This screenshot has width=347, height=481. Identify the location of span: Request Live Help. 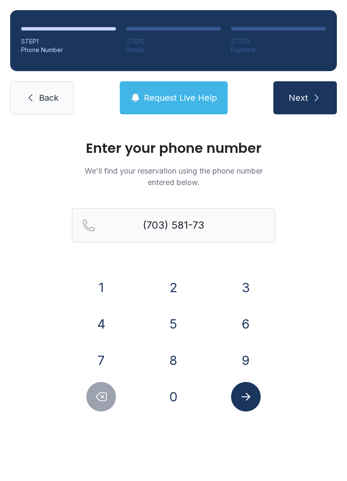
(180, 98).